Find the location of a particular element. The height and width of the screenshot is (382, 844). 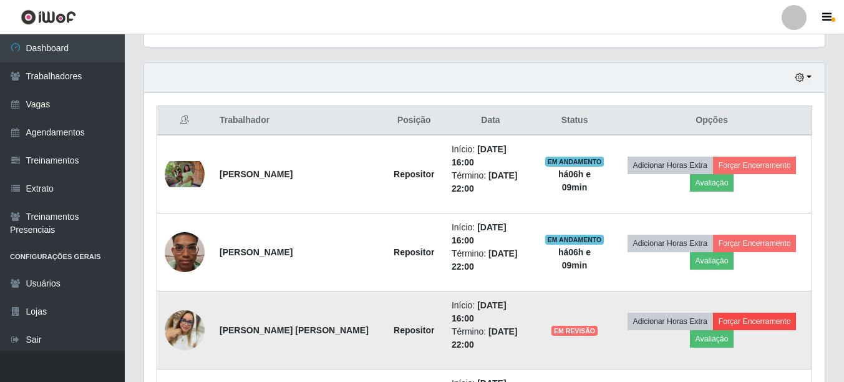

img: CoreUI Logo is located at coordinates (48, 17).